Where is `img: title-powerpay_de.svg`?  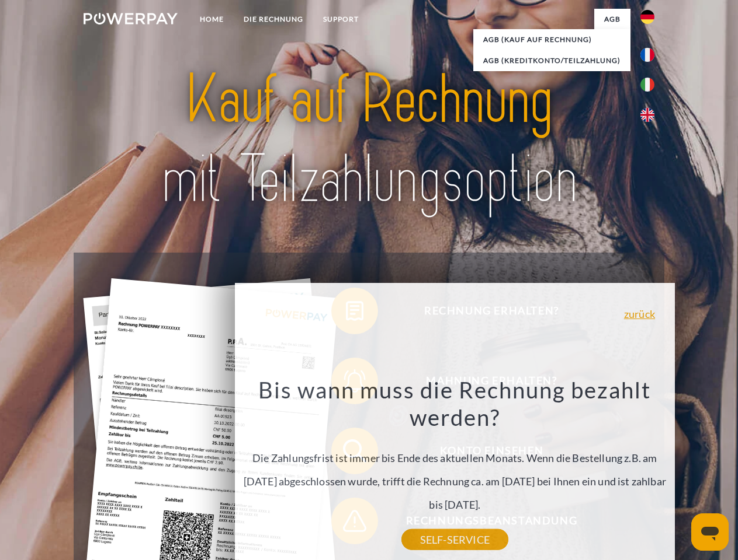 img: title-powerpay_de.svg is located at coordinates (369, 139).